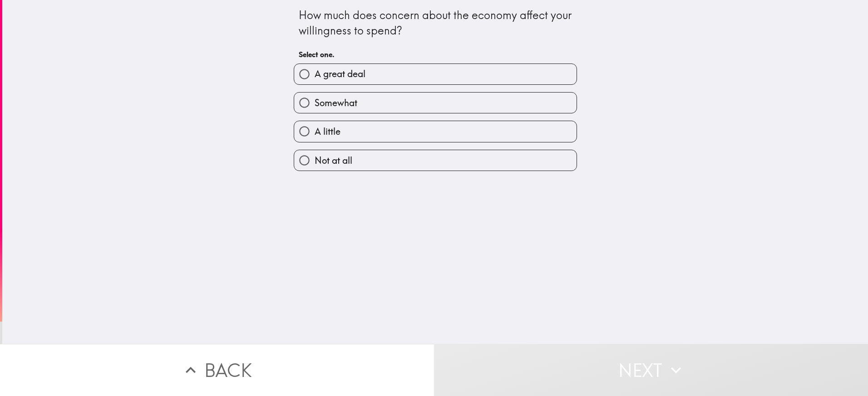  Describe the element at coordinates (651, 370) in the screenshot. I see `button: Next` at that location.